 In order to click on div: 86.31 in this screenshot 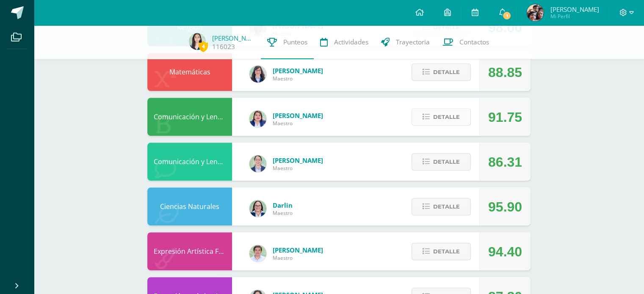, I will do `click(505, 162)`.